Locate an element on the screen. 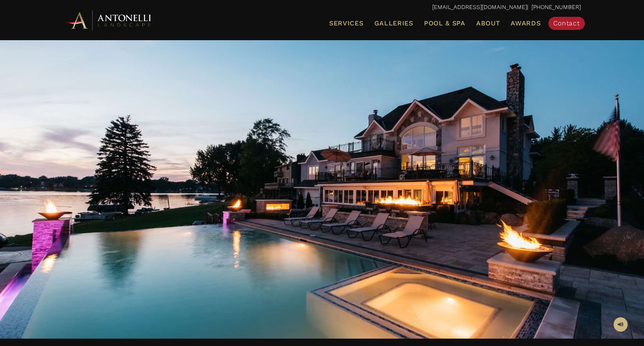 Image resolution: width=644 pixels, height=346 pixels. span: Contact is located at coordinates (566, 23).